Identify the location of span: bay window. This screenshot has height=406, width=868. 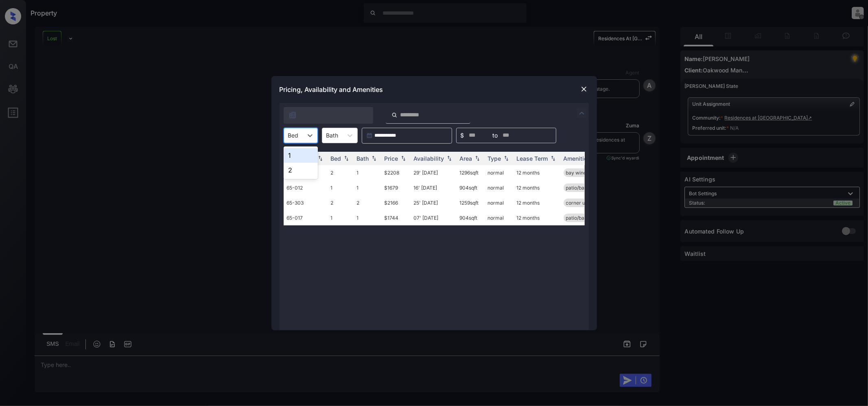
(580, 172).